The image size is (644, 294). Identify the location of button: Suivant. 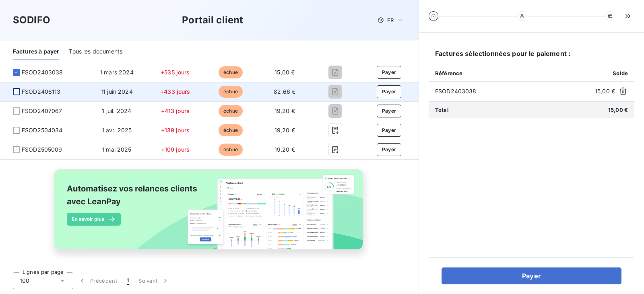
(154, 280).